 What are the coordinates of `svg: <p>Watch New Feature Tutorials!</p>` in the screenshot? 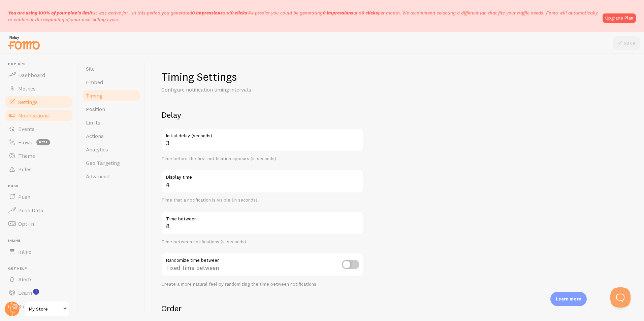 It's located at (36, 292).